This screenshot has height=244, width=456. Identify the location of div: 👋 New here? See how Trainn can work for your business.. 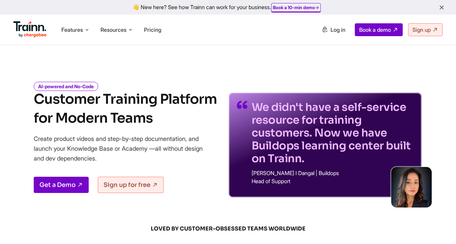
(228, 7).